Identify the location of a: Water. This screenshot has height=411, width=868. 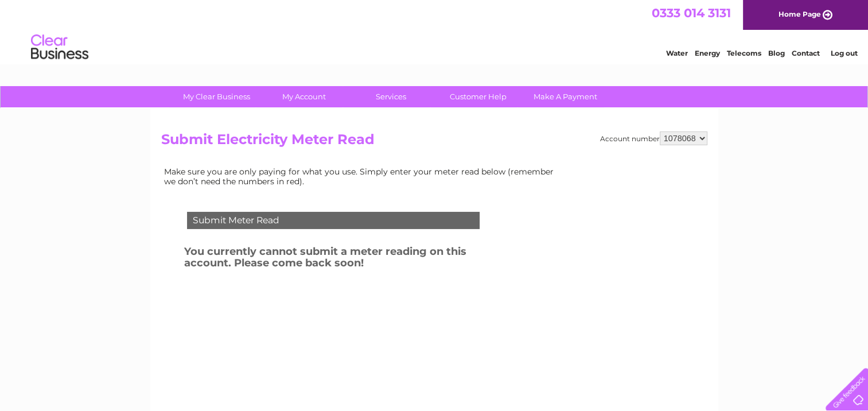
(677, 53).